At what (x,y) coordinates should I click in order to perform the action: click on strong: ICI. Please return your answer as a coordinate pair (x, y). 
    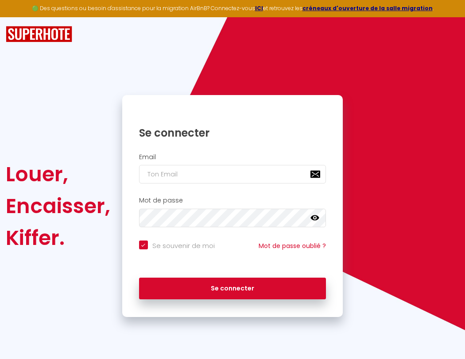
    Looking at the image, I should click on (259, 8).